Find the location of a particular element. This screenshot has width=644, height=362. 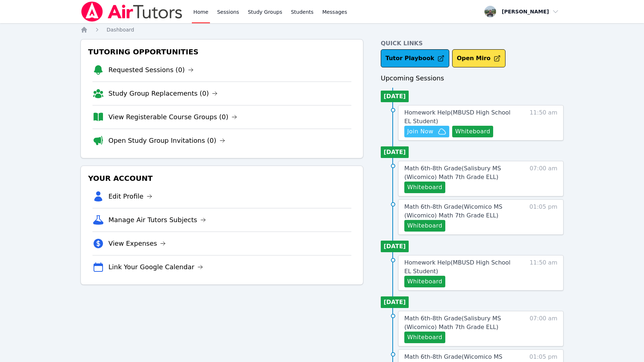

h4: Quick Links is located at coordinates (472, 43).